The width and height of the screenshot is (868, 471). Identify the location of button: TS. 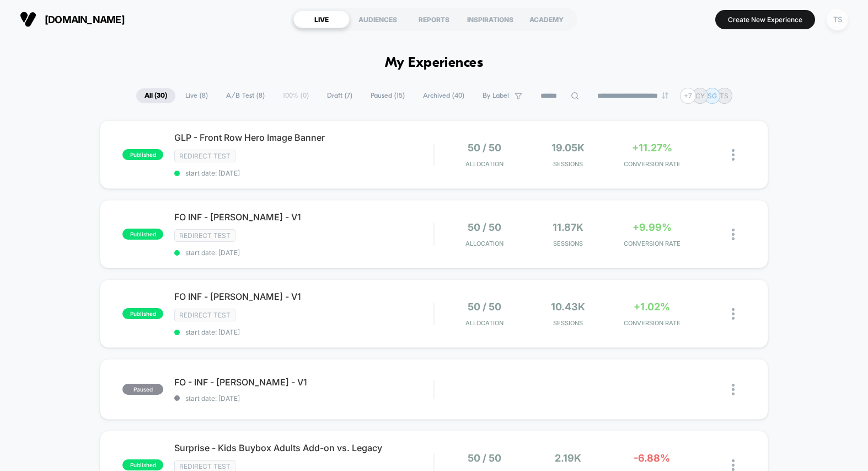
(837, 20).